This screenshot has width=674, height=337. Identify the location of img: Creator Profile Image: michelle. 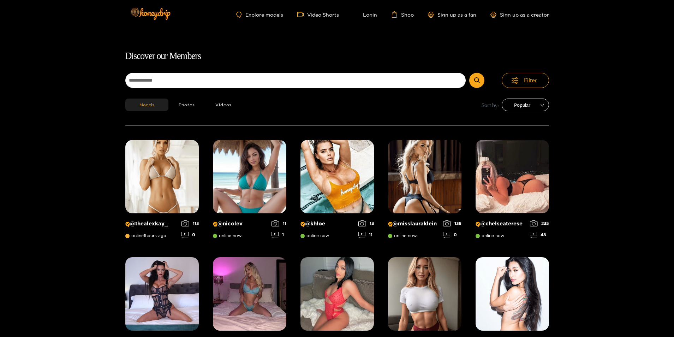
(425, 294).